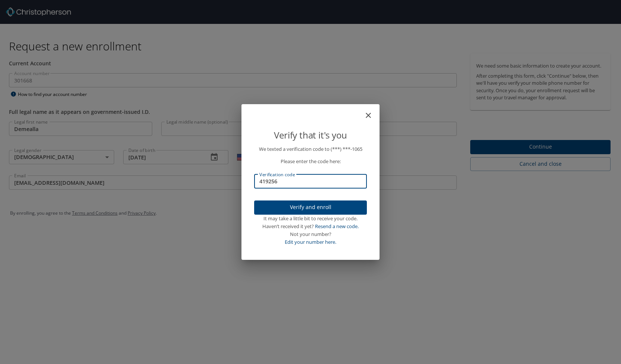  What do you see at coordinates (310, 242) in the screenshot?
I see `a: Edit your number here.` at bounding box center [310, 242].